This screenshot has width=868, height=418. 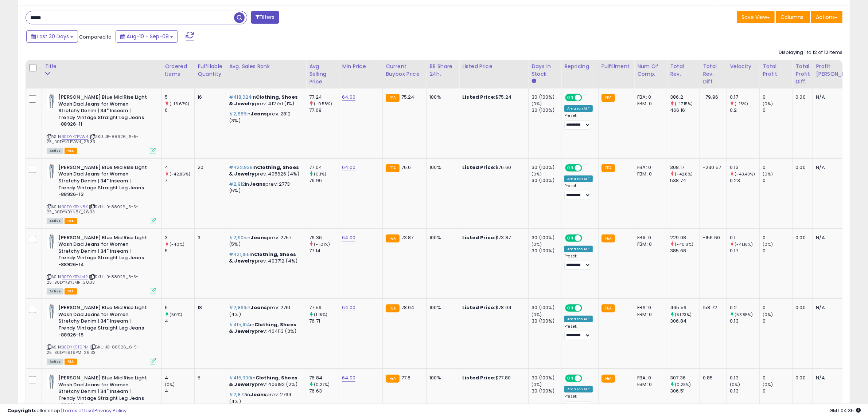 What do you see at coordinates (240, 378) in the screenshot?
I see `span: #415,900` at bounding box center [240, 378].